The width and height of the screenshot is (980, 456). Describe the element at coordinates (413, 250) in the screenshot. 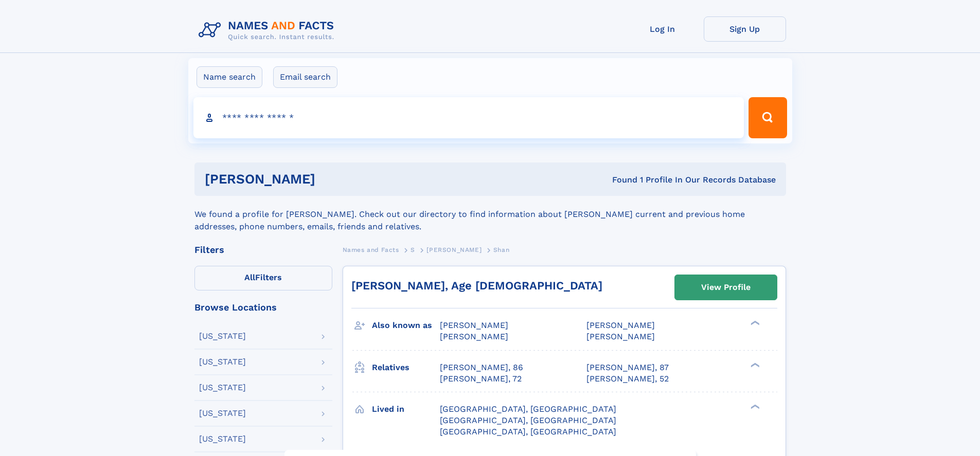

I see `span: S` at that location.